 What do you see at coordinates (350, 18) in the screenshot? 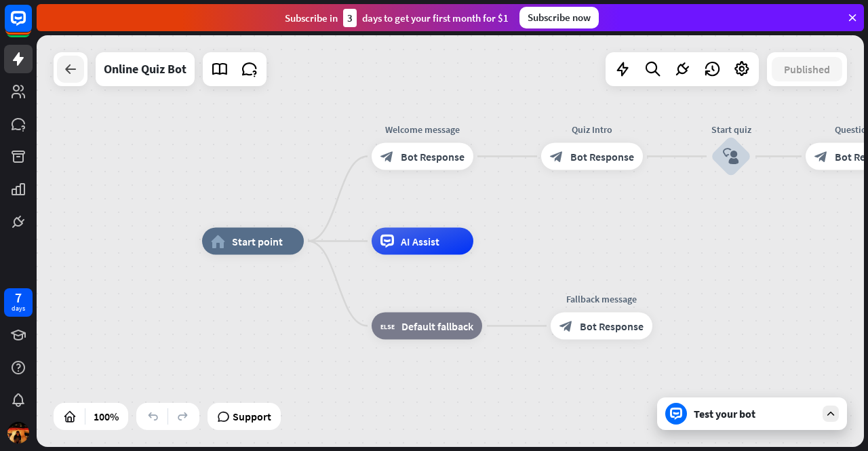
I see `div: 3` at bounding box center [350, 18].